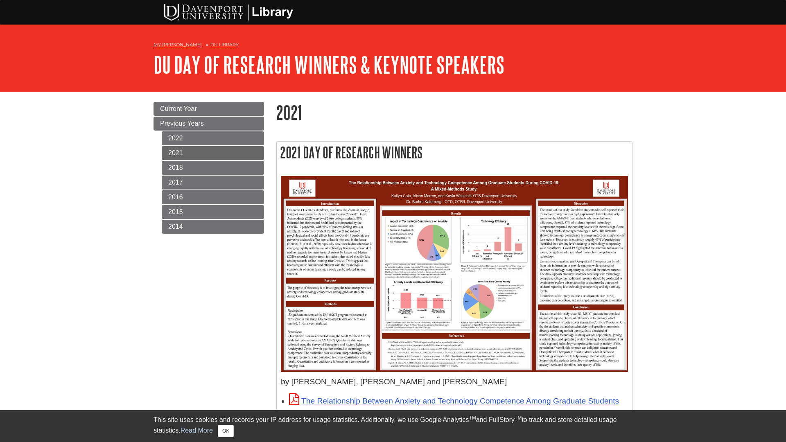 This screenshot has height=442, width=786. I want to click on a: 2022, so click(213, 138).